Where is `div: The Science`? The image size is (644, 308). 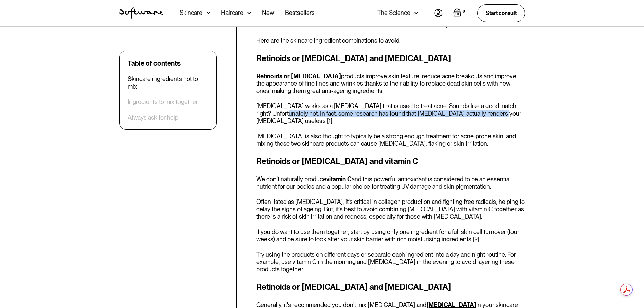
div: The Science is located at coordinates (394, 13).